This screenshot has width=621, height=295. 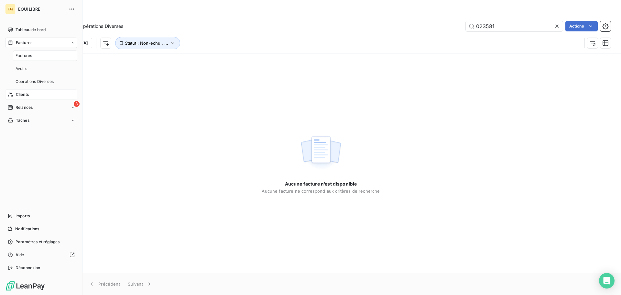 I want to click on button: Précédent, so click(x=104, y=284).